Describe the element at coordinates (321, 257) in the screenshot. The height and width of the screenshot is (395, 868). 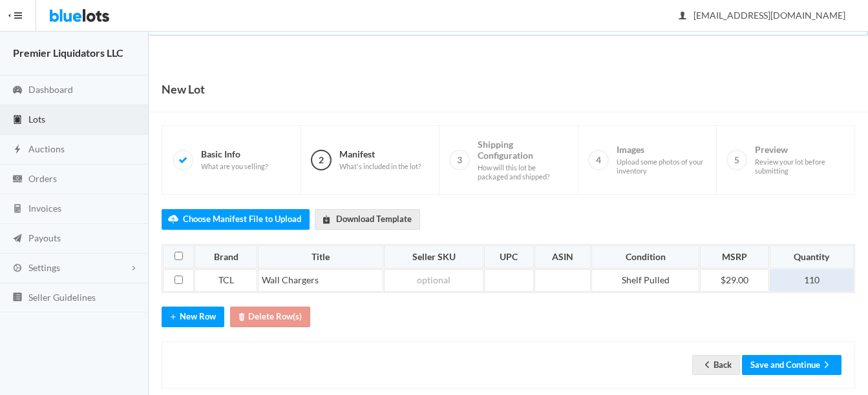
I see `th: Title` at that location.